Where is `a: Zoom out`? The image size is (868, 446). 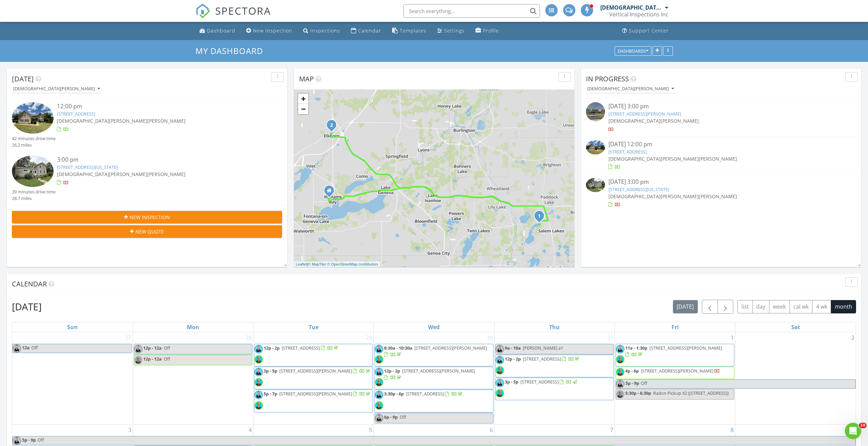 a: Zoom out is located at coordinates (303, 109).